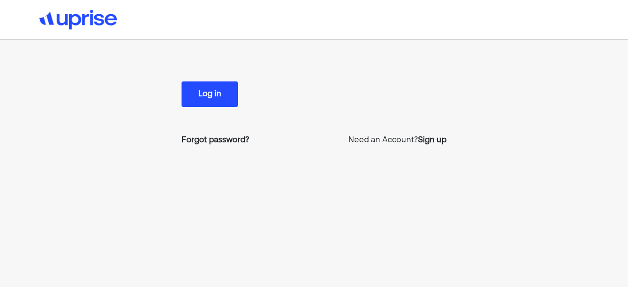  I want to click on p: Need an Account?, so click(397, 140).